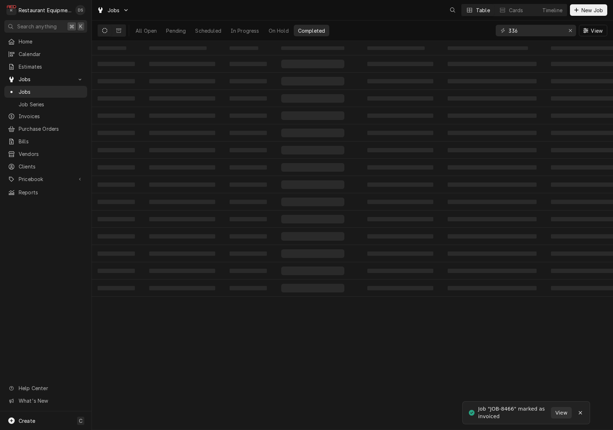 The height and width of the screenshot is (430, 613). What do you see at coordinates (571, 31) in the screenshot?
I see `button: Erase input` at bounding box center [571, 31].